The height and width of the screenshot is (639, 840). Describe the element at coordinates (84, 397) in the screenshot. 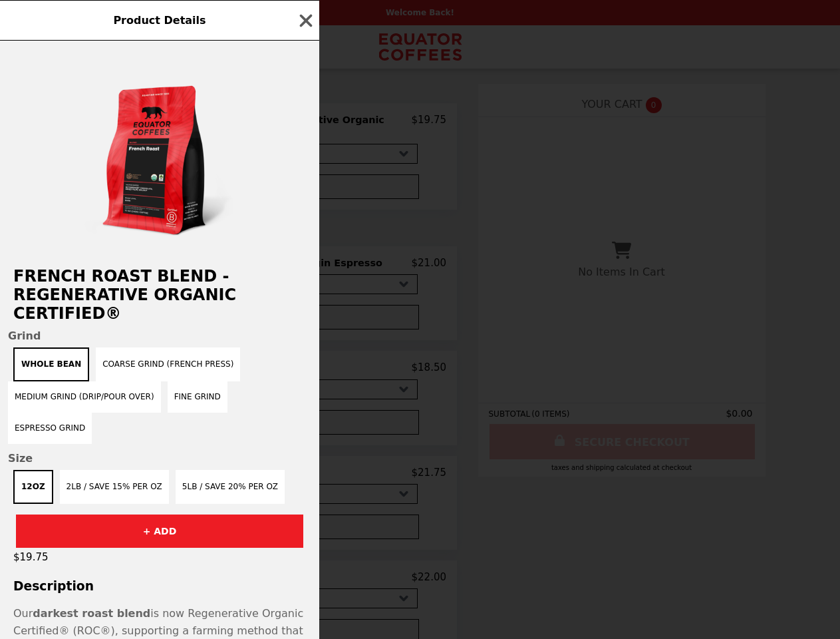

I see `button: Medium Grind (Drip/Pour Over)` at that location.